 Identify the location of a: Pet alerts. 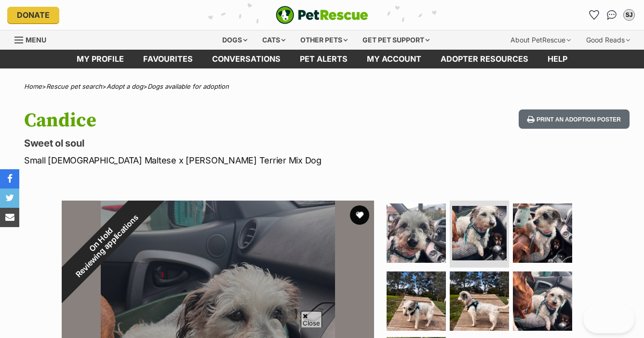
(324, 59).